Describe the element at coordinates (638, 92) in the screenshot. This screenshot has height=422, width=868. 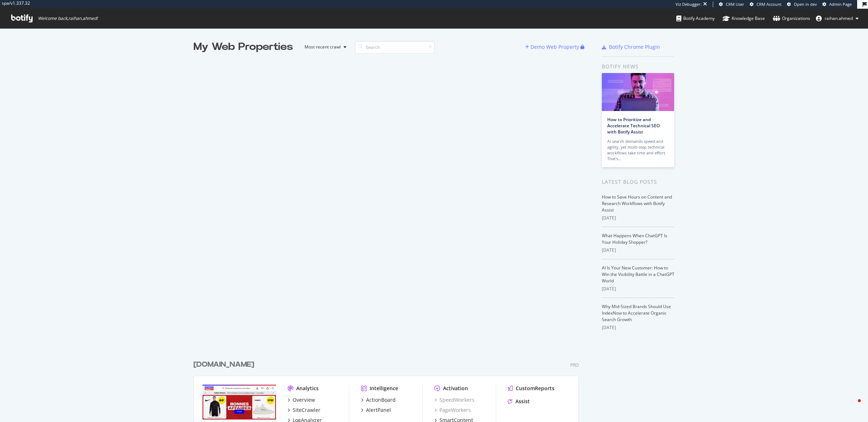
I see `img: How to Prioritize and Accelerate Technical SEO with Botify Assist` at that location.